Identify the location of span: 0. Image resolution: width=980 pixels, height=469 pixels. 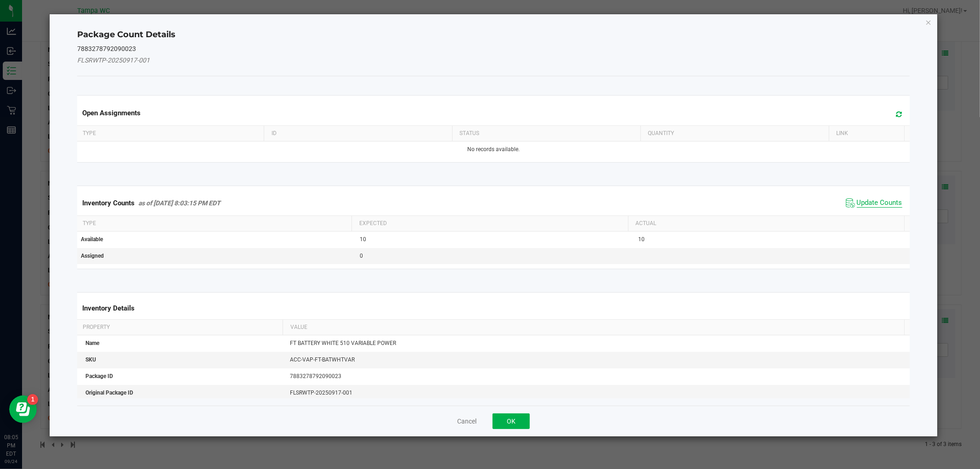
(361, 256).